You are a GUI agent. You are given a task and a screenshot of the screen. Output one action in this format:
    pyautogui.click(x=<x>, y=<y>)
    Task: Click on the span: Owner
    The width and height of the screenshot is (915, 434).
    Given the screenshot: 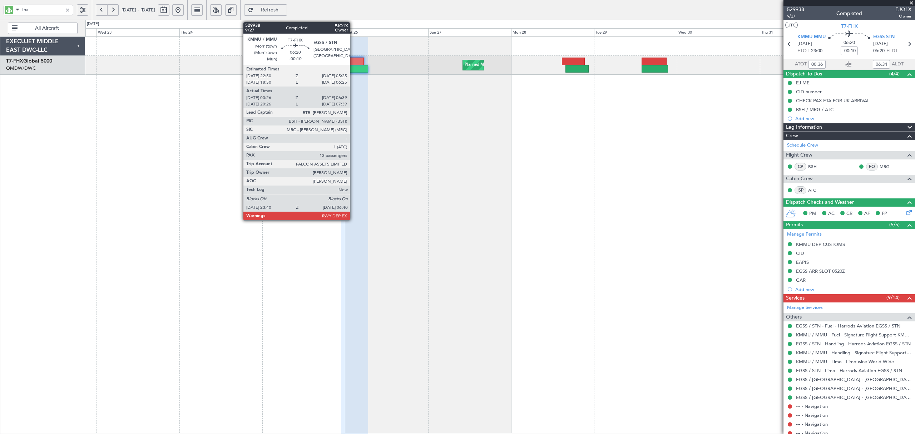 What is the action you would take?
    pyautogui.click(x=904, y=16)
    